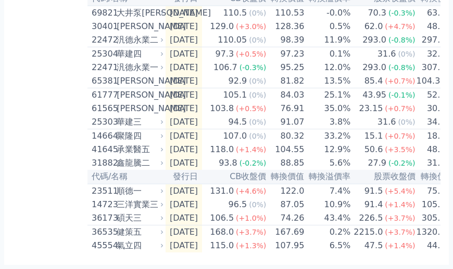  What do you see at coordinates (327, 150) in the screenshot?
I see `td: 12.9%` at bounding box center [327, 150].